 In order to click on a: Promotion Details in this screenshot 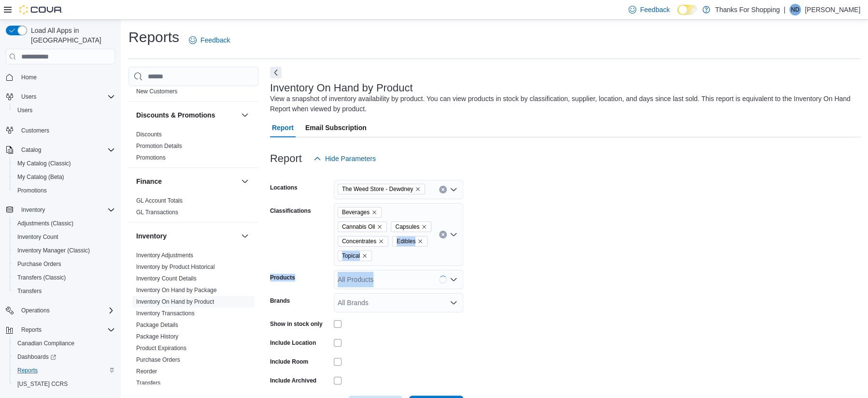, I will do `click(159, 146)`.